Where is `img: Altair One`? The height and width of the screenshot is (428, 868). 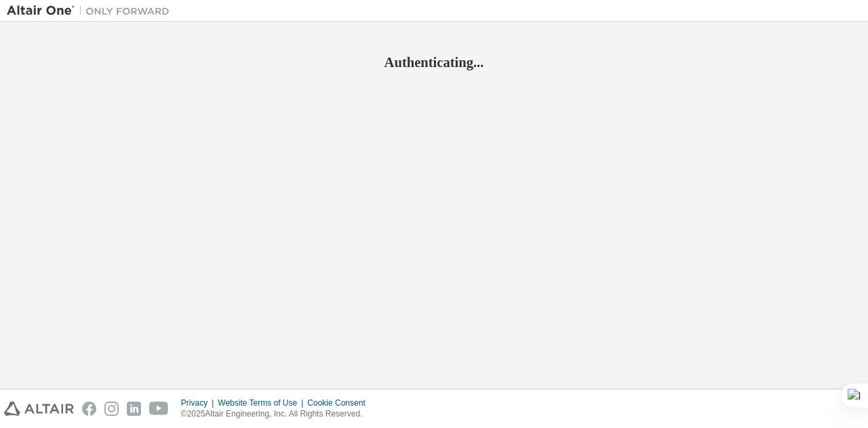 img: Altair One is located at coordinates (91, 11).